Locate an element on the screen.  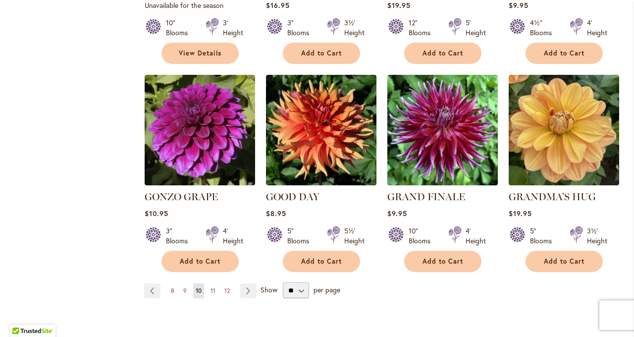
img: GRANDMA'S HUG is located at coordinates (563, 130).